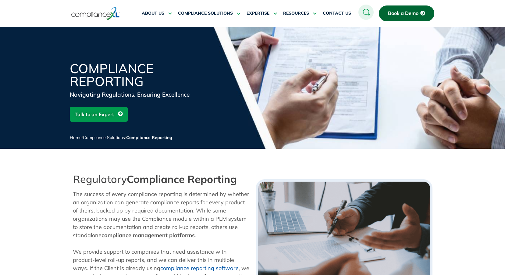 The image size is (505, 275). Describe the element at coordinates (258, 13) in the screenshot. I see `span: EXPERTISE` at that location.